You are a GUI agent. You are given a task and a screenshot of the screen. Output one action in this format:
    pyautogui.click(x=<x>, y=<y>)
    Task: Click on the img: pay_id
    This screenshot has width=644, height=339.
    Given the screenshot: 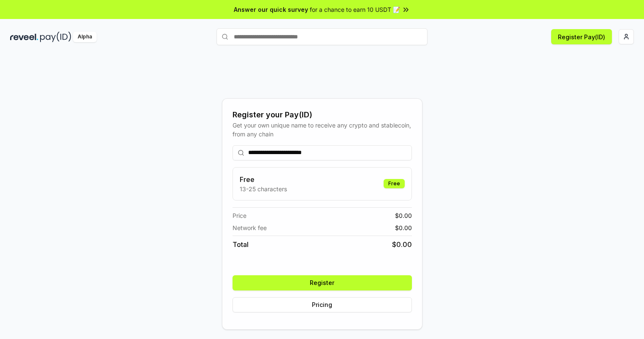 What is the action you would take?
    pyautogui.click(x=56, y=37)
    